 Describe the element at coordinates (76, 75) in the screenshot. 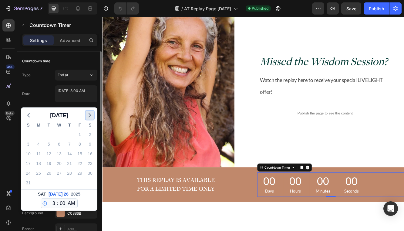

I see `button: End at` at that location.